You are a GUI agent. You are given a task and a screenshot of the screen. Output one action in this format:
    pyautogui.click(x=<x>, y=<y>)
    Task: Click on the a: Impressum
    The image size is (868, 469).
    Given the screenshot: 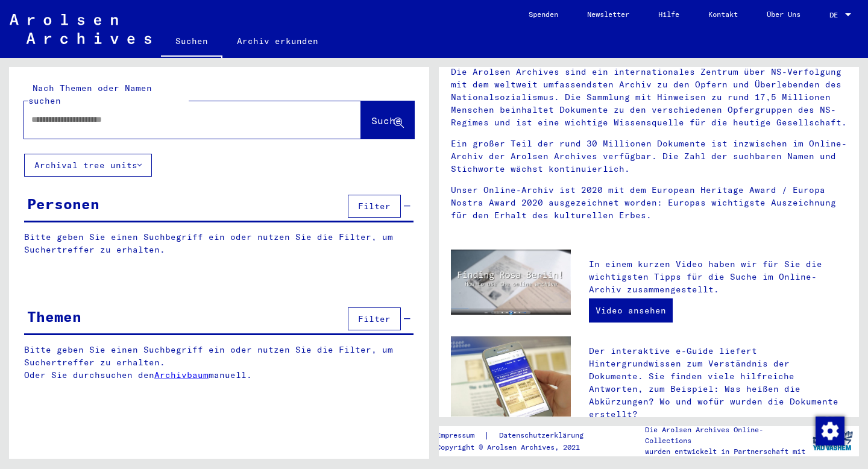 What is the action you would take?
    pyautogui.click(x=460, y=435)
    